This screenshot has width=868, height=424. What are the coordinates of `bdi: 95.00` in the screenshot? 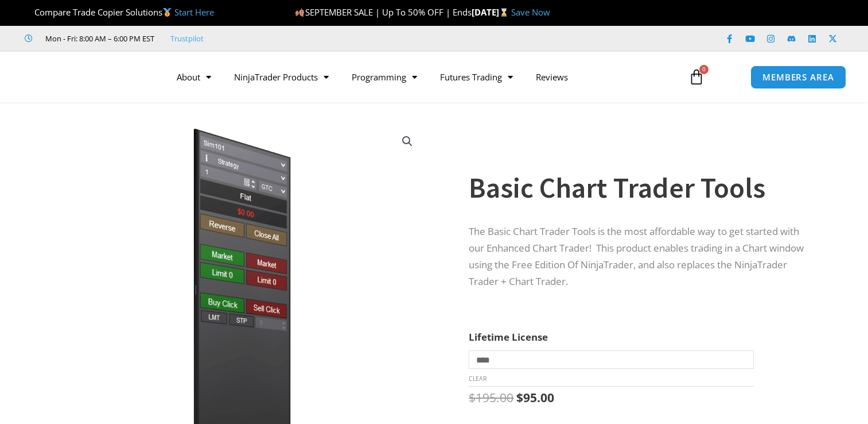 It's located at (535, 397).